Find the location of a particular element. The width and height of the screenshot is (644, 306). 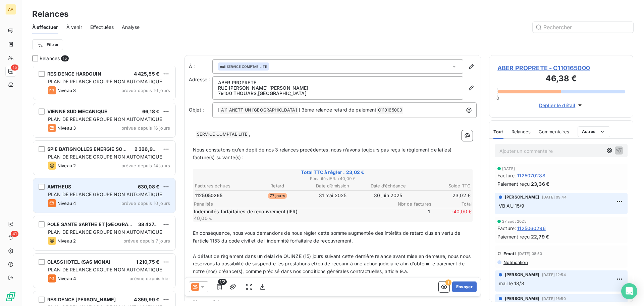

button: Autres is located at coordinates (594, 132).